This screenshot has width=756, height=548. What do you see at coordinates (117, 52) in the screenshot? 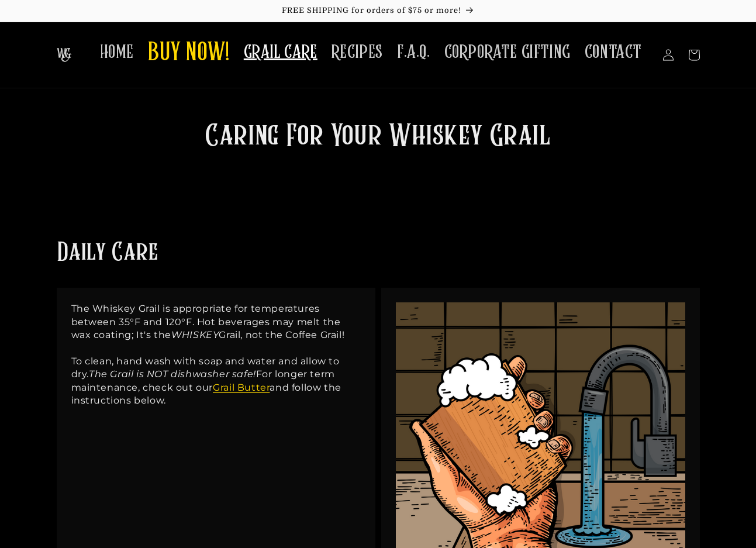
I see `span: HOME` at bounding box center [117, 52].